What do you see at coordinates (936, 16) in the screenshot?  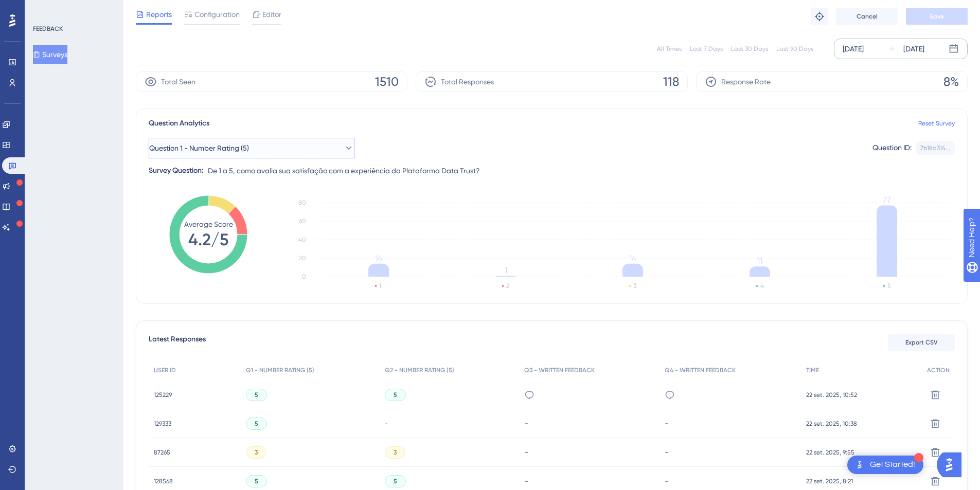 I see `button: Save` at bounding box center [936, 16].